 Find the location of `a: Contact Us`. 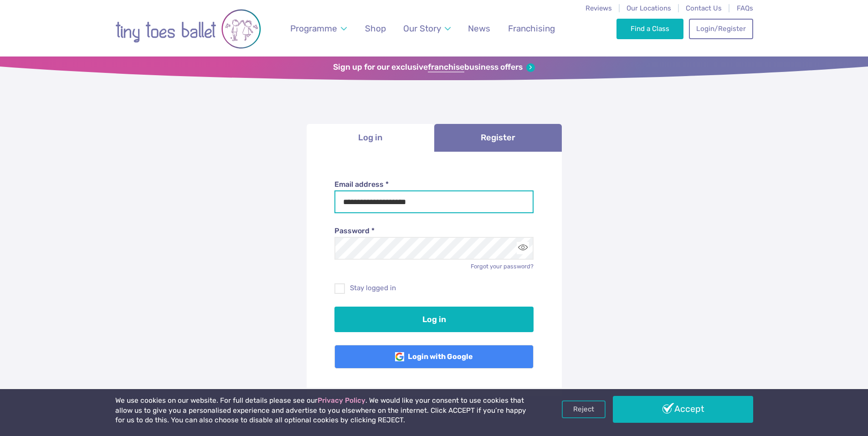

a: Contact Us is located at coordinates (704, 8).